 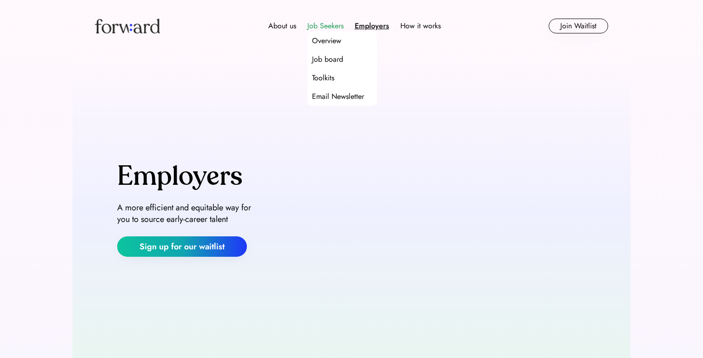 What do you see at coordinates (282, 26) in the screenshot?
I see `div: About us` at bounding box center [282, 26].